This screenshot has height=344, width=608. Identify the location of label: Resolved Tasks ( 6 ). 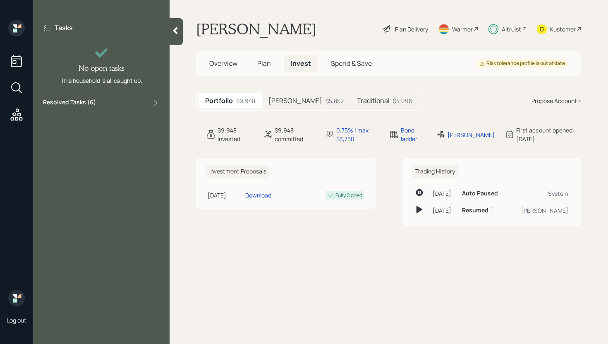
(69, 103).